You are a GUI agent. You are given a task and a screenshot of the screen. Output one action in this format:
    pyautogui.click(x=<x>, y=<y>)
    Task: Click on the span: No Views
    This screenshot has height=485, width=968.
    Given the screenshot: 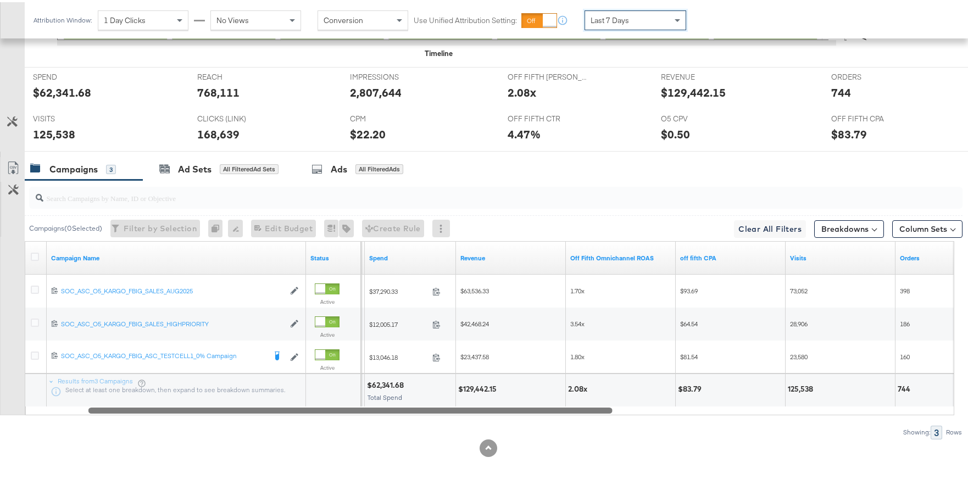 What is the action you would take?
    pyautogui.click(x=232, y=18)
    